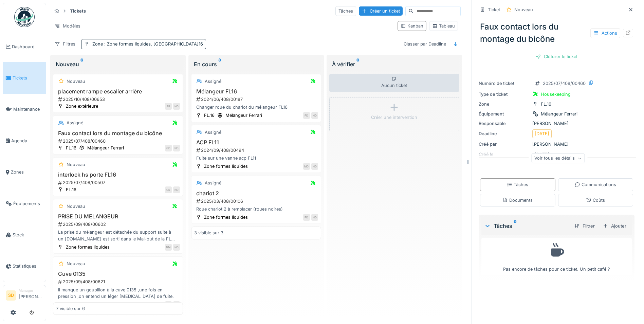 Image resolution: width=644 pixels, height=324 pixels. What do you see at coordinates (504, 134) in the screenshot?
I see `div: Deadline` at bounding box center [504, 134].